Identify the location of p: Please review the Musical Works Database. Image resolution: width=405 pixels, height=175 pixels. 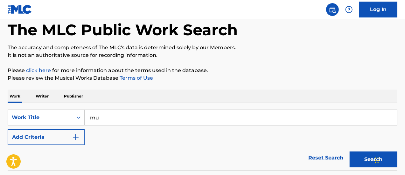
(202, 78).